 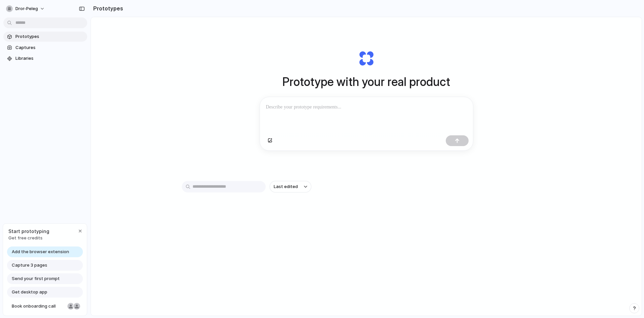 I want to click on a: Add the browser extension, so click(x=45, y=252).